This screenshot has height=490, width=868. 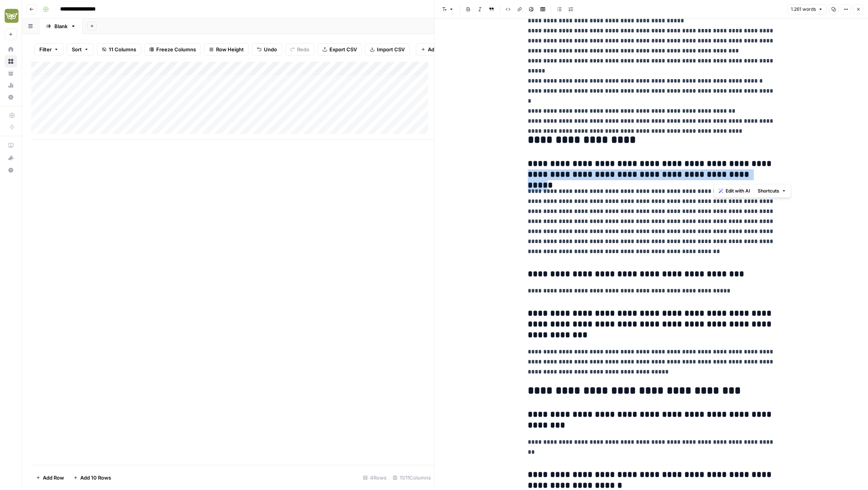 I want to click on button: Workspace: Evergreen Media, so click(x=11, y=16).